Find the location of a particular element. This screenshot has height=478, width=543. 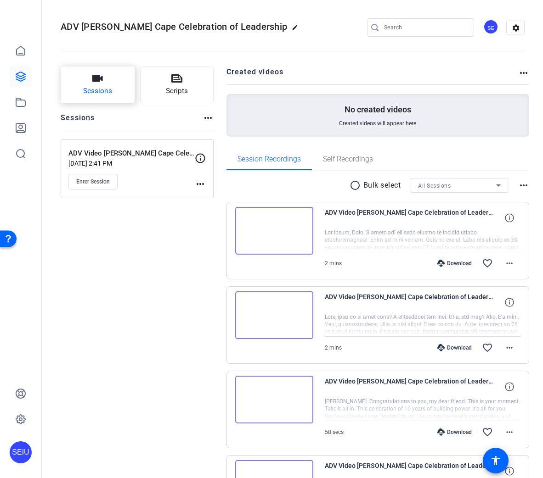

span: Sessions is located at coordinates (97, 91).